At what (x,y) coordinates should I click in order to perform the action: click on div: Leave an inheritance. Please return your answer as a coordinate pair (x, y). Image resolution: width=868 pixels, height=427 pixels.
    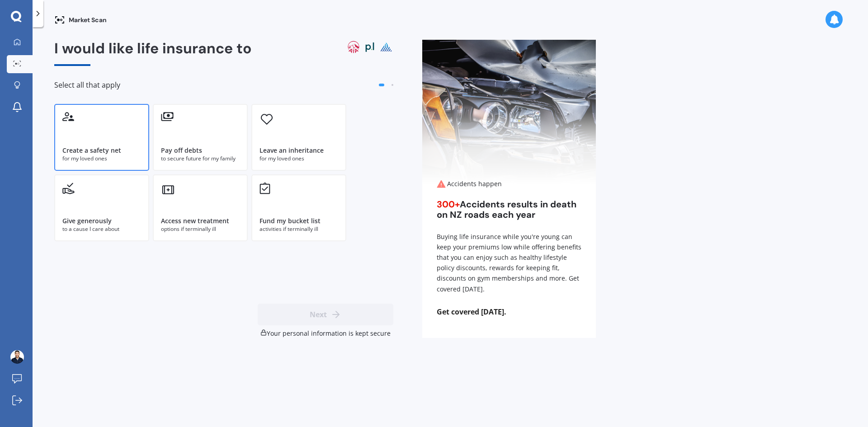
    Looking at the image, I should click on (292, 150).